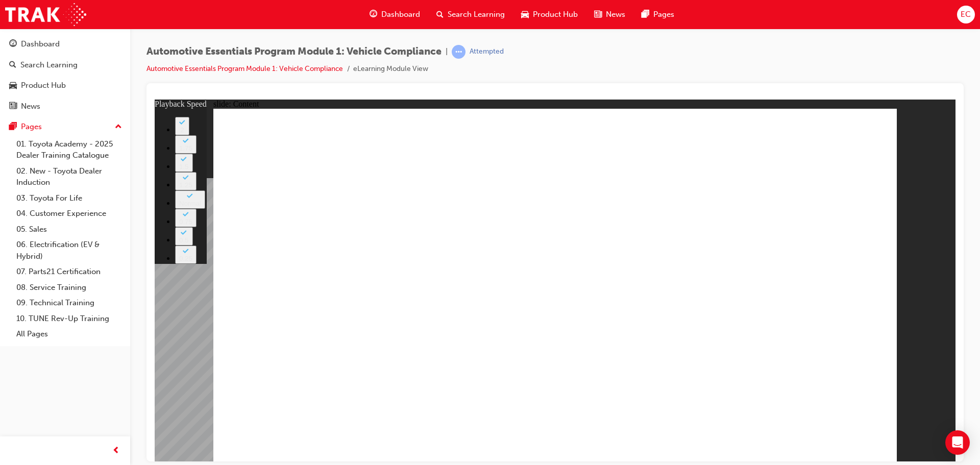 The image size is (980, 465). I want to click on div: Pages, so click(31, 127).